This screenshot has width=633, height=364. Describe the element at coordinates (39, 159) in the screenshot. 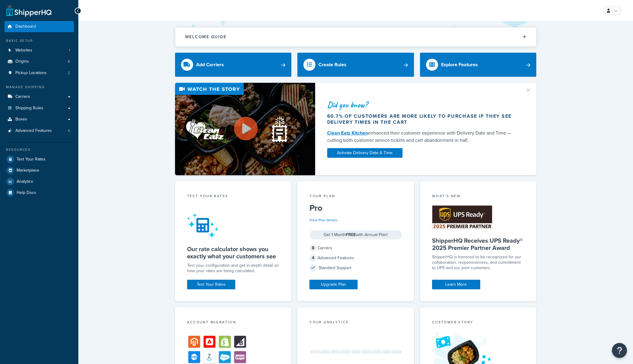

I see `li: Test Your Rates` at that location.